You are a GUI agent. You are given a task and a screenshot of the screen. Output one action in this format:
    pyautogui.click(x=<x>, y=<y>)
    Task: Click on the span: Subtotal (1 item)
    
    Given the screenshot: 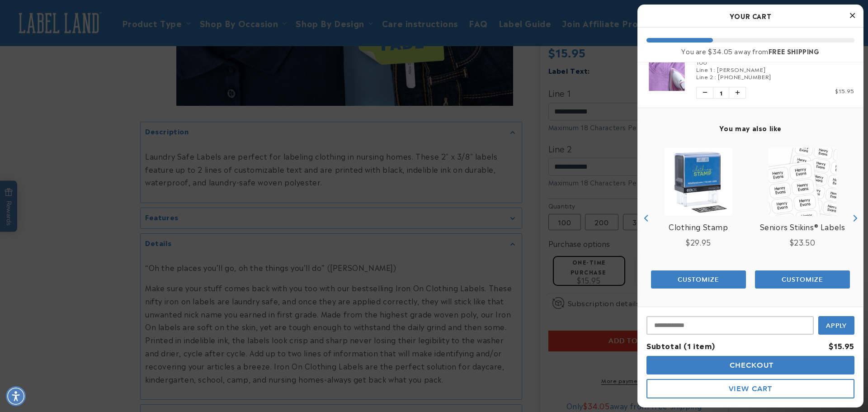 What is the action you would take?
    pyautogui.click(x=681, y=345)
    